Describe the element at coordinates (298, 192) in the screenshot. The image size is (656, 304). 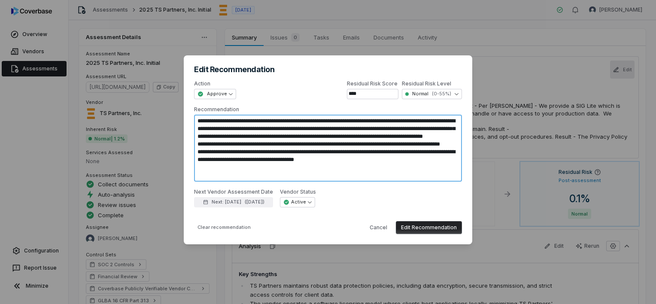
I see `label: Vendor Status` at that location.